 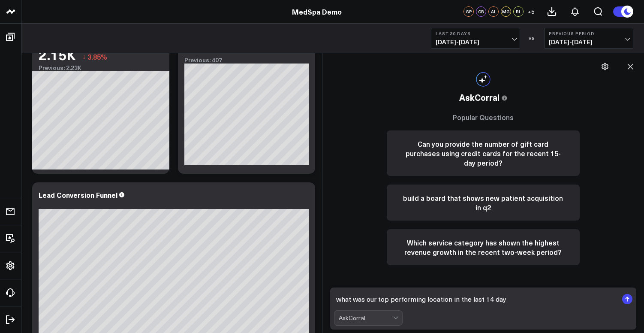 What do you see at coordinates (531, 12) in the screenshot?
I see `button: +5` at bounding box center [531, 12].